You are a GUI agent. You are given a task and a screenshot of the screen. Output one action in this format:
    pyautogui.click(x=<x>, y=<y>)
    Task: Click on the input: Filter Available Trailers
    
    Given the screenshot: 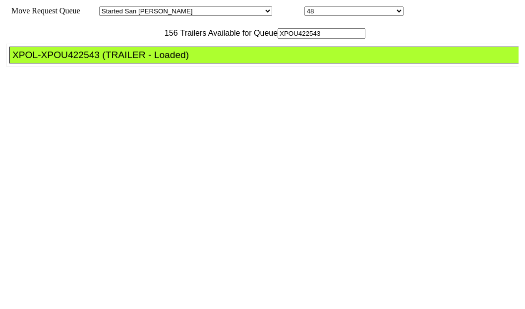 What is the action you would take?
    pyautogui.click(x=321, y=33)
    